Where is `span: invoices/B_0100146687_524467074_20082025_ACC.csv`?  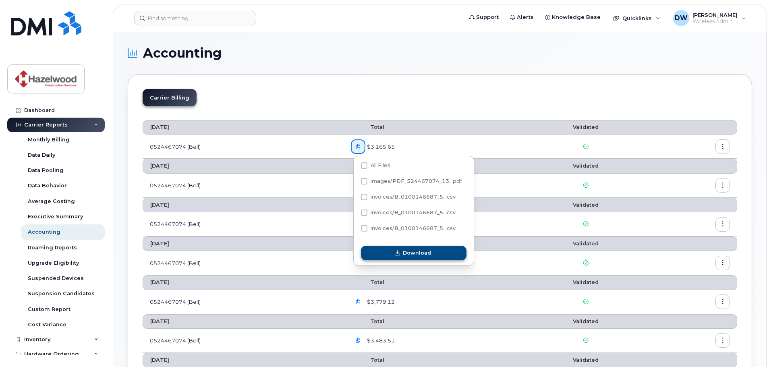 span: invoices/B_0100146687_524467074_20082025_ACC.csv is located at coordinates (408, 198).